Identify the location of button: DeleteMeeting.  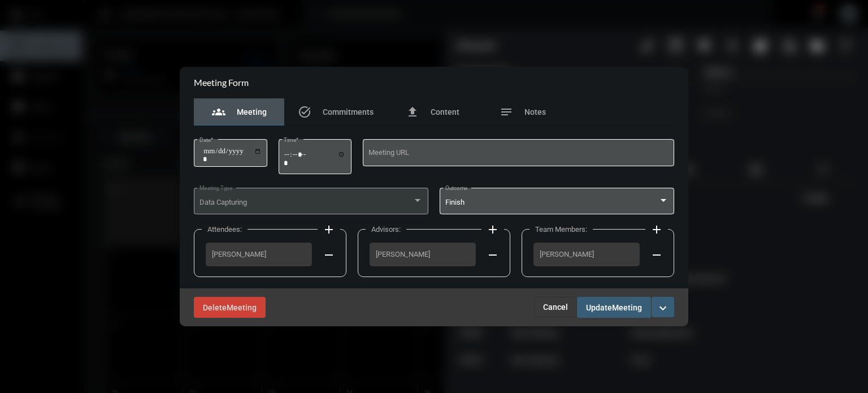
(230, 307).